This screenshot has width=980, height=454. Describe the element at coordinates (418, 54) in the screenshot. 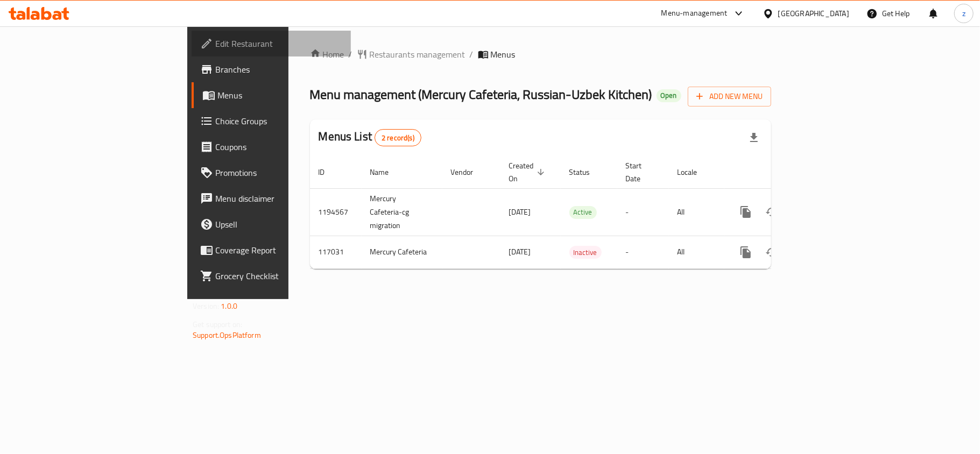

I see `span: Restaurants management` at that location.